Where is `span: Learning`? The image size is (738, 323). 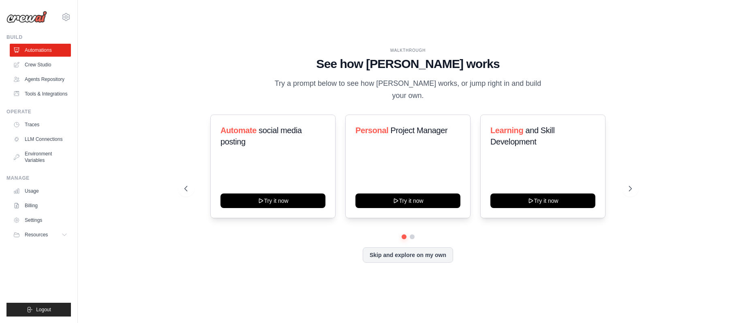 span: Learning is located at coordinates (507, 131).